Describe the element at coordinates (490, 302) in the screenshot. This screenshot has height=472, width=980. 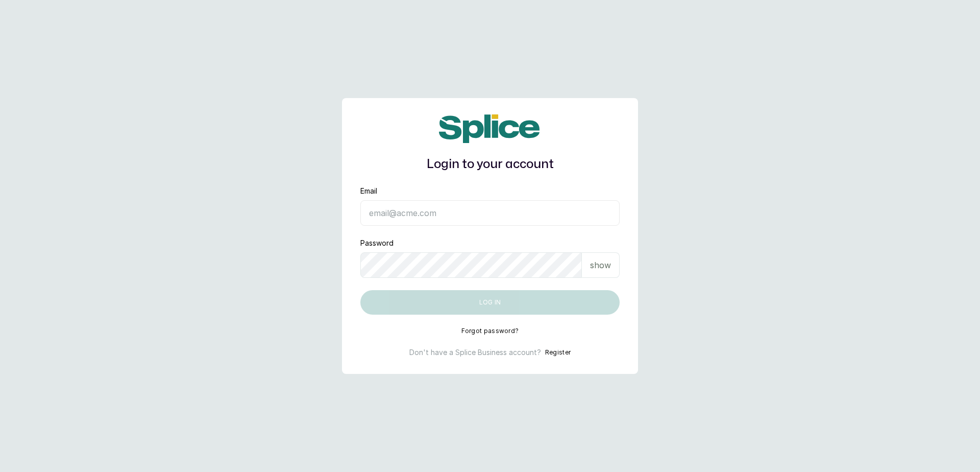
I see `button: Log in` at that location.